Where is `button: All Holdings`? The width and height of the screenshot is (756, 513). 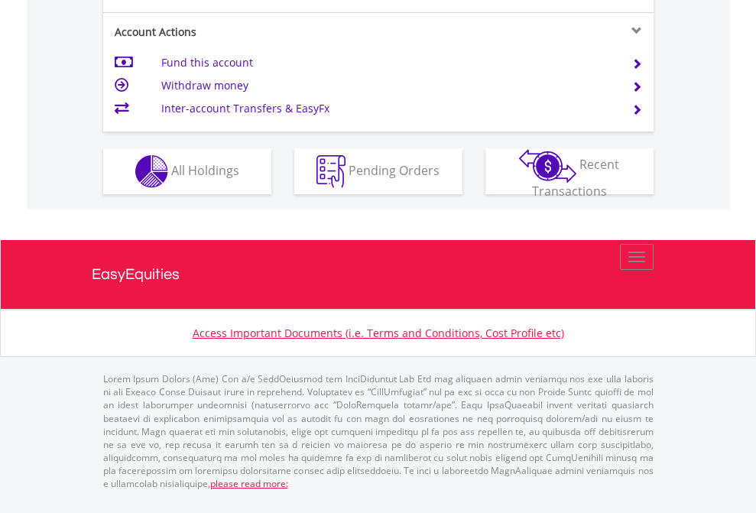 button: All Holdings is located at coordinates (187, 171).